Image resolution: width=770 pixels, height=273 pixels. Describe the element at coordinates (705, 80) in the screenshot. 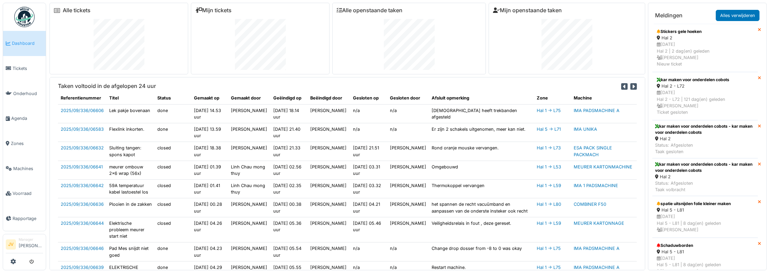

I see `div: kar maken voor onderdelen cobots` at that location.